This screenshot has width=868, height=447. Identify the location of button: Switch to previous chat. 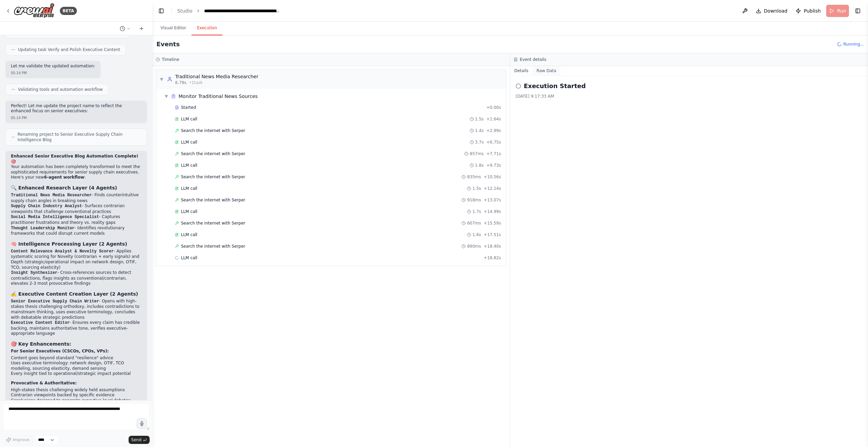
(125, 29).